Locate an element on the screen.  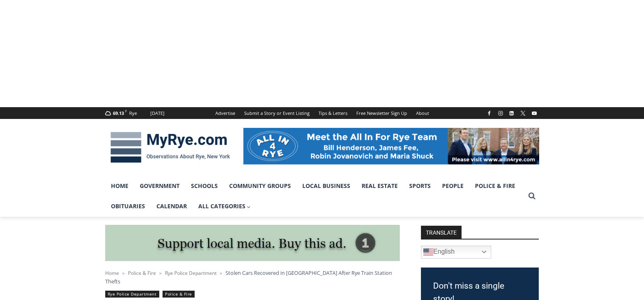
span: All Categories is located at coordinates (224, 206).